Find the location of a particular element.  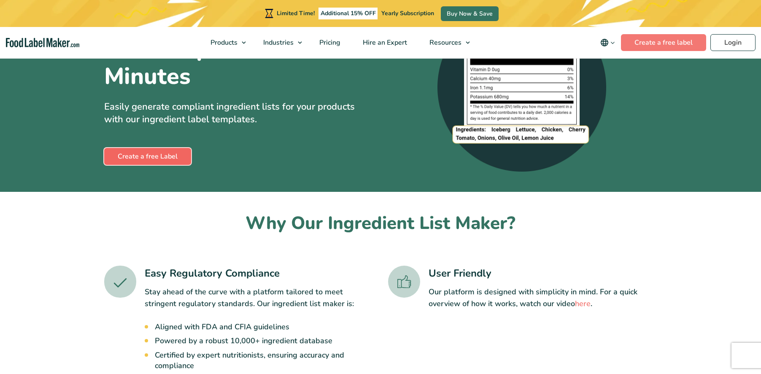

p: Our platform is designed with simplicity in mind. For a quick overview of how it works, watch our... is located at coordinates (543, 298).